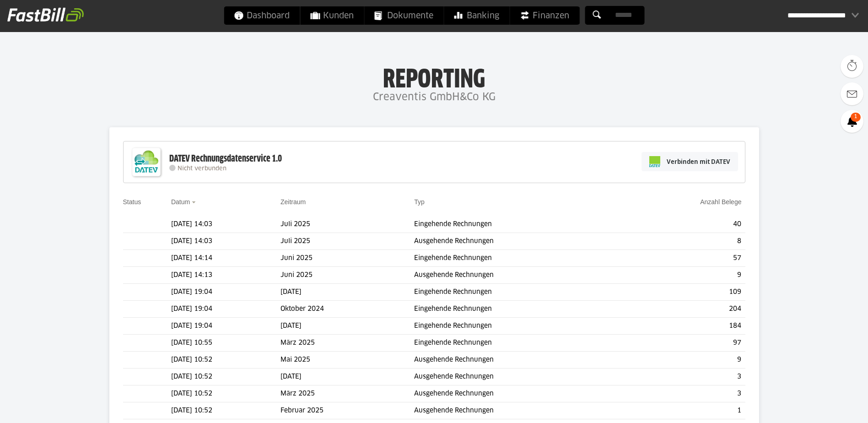  What do you see at coordinates (686, 309) in the screenshot?
I see `td: 204` at bounding box center [686, 309].